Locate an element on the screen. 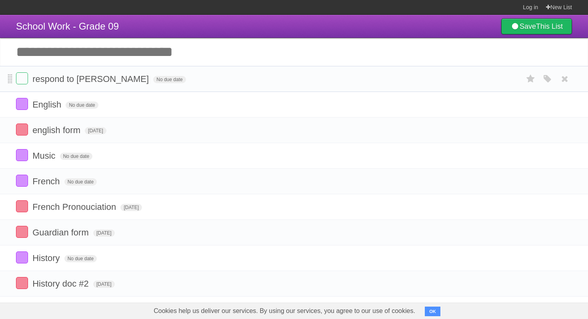  span: History is located at coordinates (47, 258).